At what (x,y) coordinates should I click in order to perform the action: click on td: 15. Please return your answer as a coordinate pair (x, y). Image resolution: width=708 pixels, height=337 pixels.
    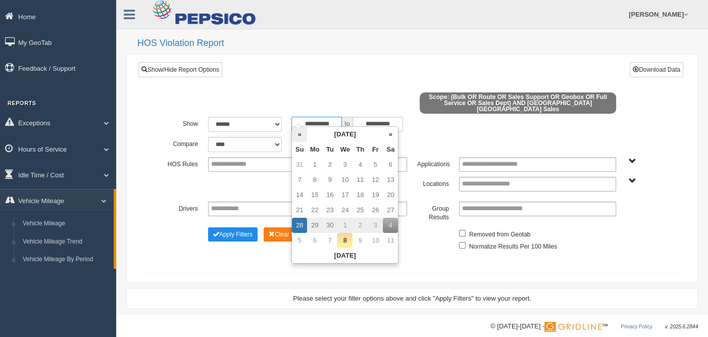
    Looking at the image, I should click on (315, 195).